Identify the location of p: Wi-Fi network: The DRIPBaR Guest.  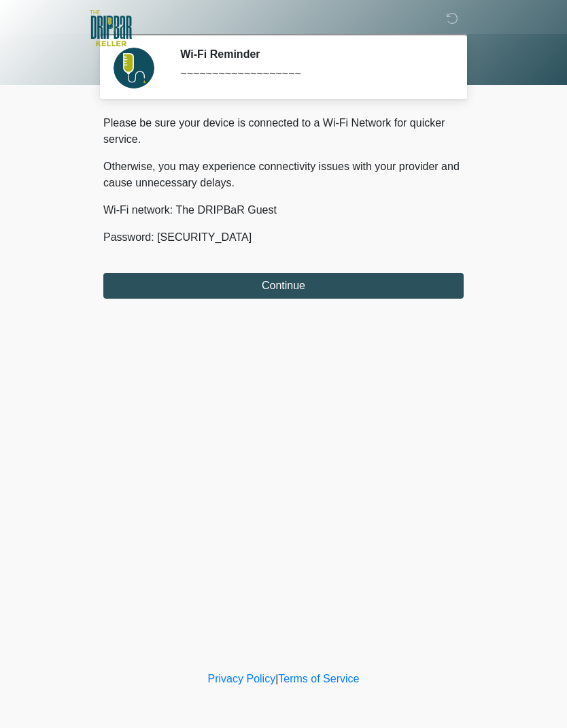
(284, 211).